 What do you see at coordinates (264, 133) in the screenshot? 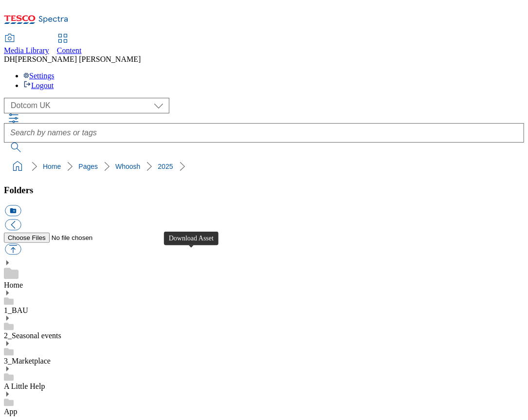
I see `input: Search by names or tags` at bounding box center [264, 133].